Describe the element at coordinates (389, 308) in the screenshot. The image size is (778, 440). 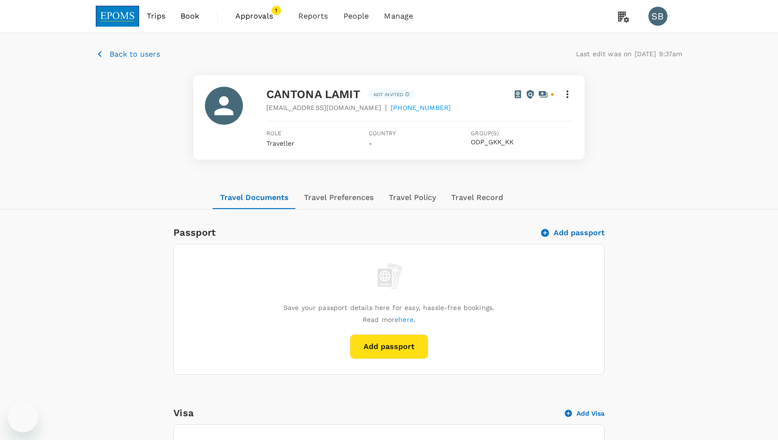
I see `p: Save your passport details here for easy, hassle-free bookings.` at that location.